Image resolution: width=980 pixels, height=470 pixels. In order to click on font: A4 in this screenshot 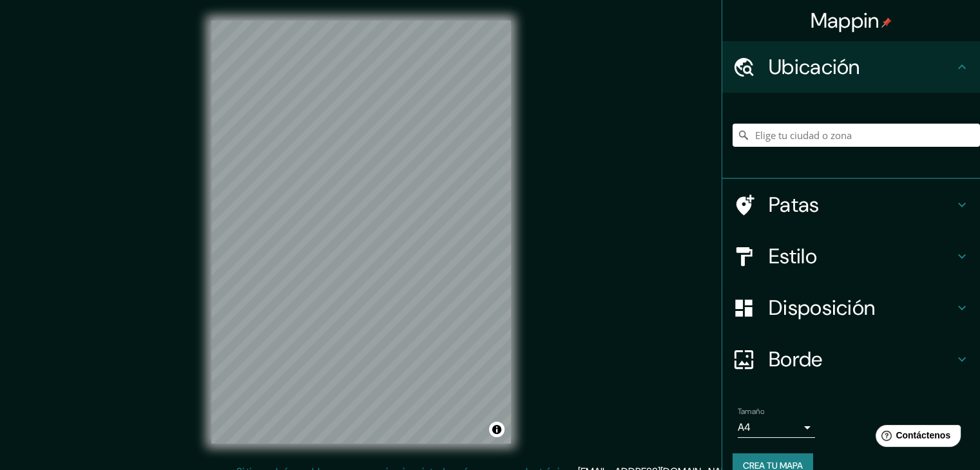, I will do `click(745, 427)`.